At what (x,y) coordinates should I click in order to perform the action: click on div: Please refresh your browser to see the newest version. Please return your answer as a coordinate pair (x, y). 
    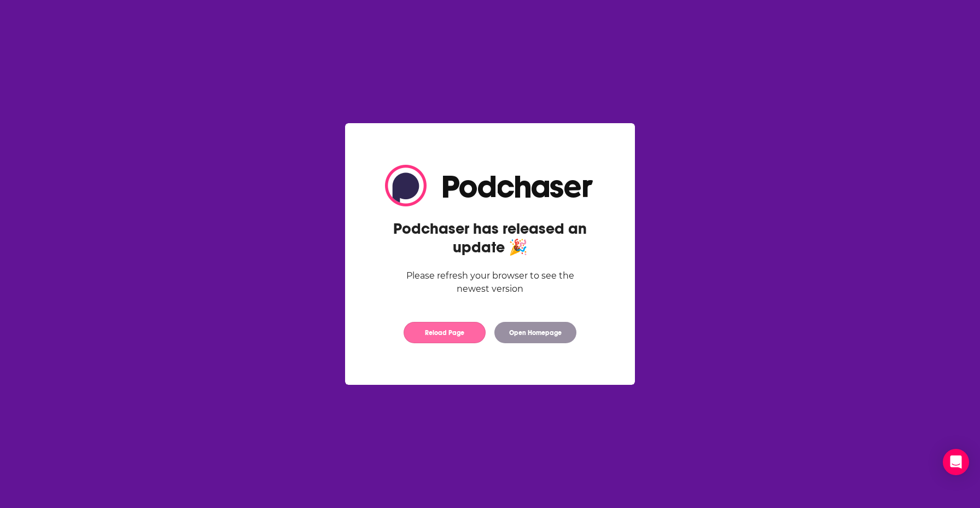
    Looking at the image, I should click on (490, 282).